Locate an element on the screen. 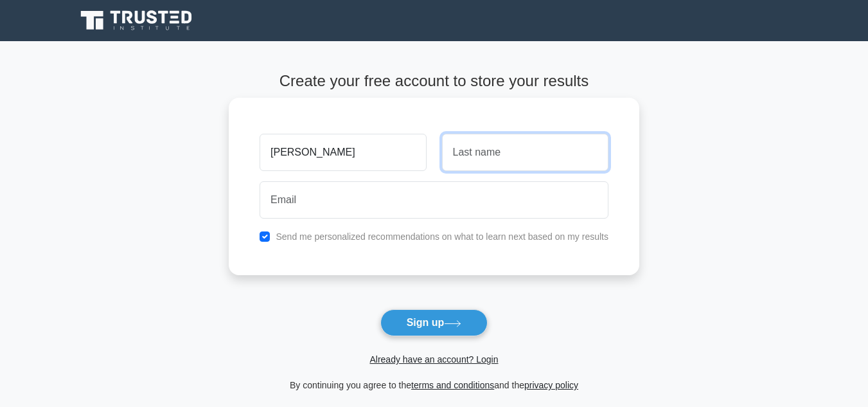  input: Last name is located at coordinates (525, 152).